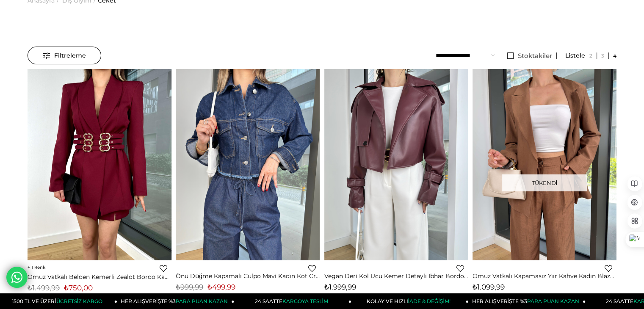 This screenshot has height=309, width=644. I want to click on a: Omuz Vatkalı Kapamasız Yıır Kahve Kadın Blazer Ceket 25Y078, so click(545, 276).